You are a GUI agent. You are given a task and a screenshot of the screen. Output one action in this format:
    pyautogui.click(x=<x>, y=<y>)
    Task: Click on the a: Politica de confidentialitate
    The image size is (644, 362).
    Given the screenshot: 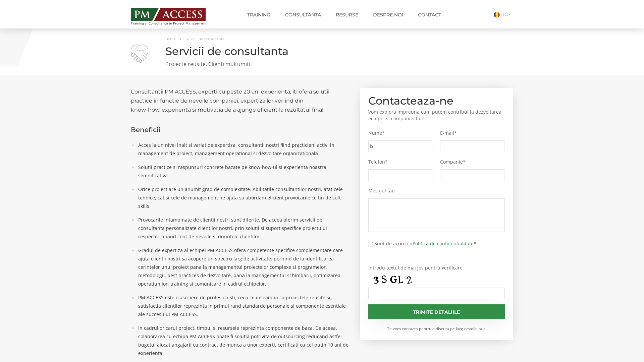 What is the action you would take?
    pyautogui.click(x=443, y=244)
    